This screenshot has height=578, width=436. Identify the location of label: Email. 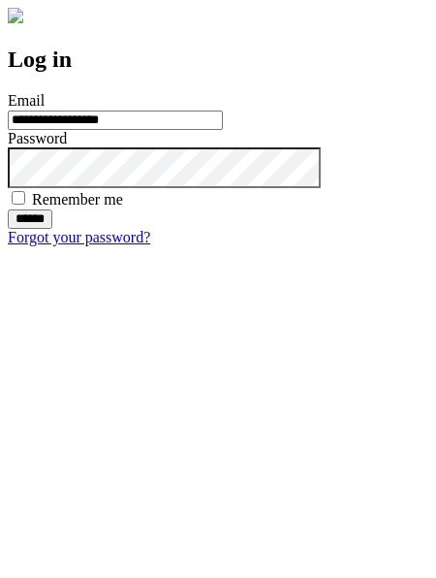
(26, 100).